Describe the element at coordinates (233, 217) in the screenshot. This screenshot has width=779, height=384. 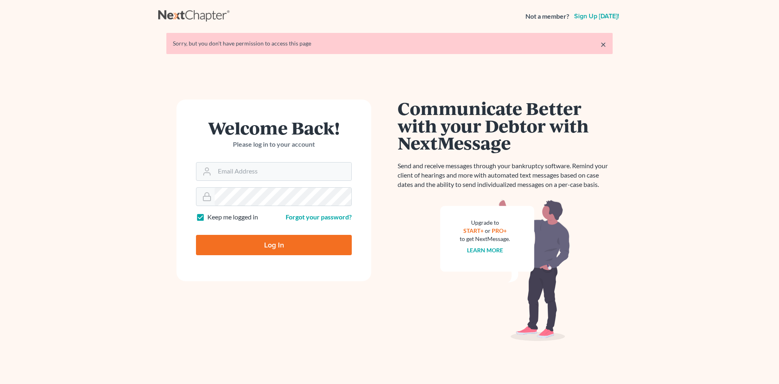
I see `label: Keep me logged in` at that location.